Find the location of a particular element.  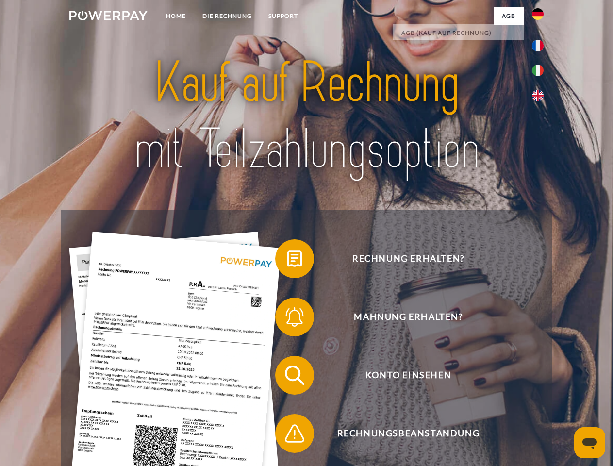

img: qb_search.svg is located at coordinates (295, 375).